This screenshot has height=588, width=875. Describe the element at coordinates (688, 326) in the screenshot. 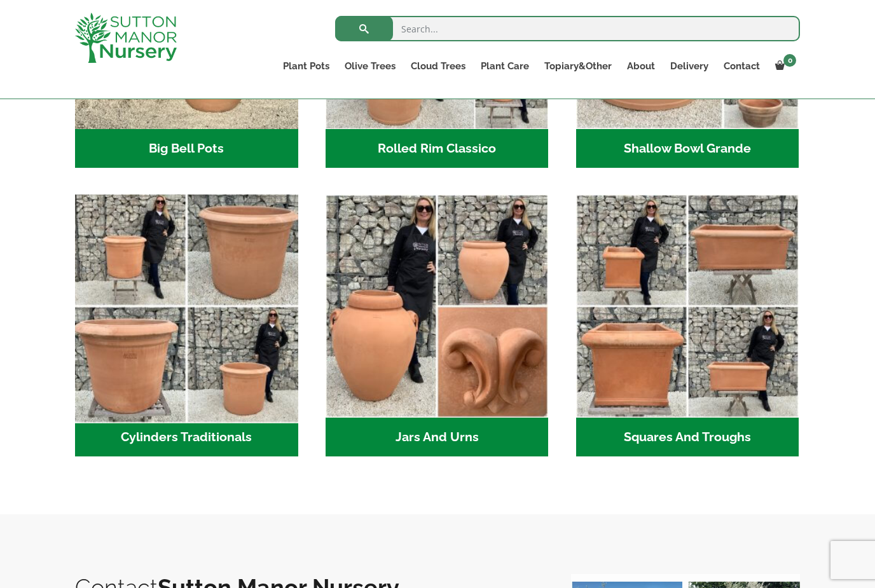

I see `a: Visit product category Squares And Troughs` at that location.